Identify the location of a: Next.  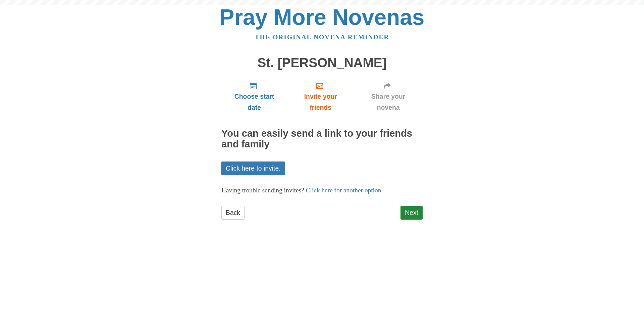
(412, 213).